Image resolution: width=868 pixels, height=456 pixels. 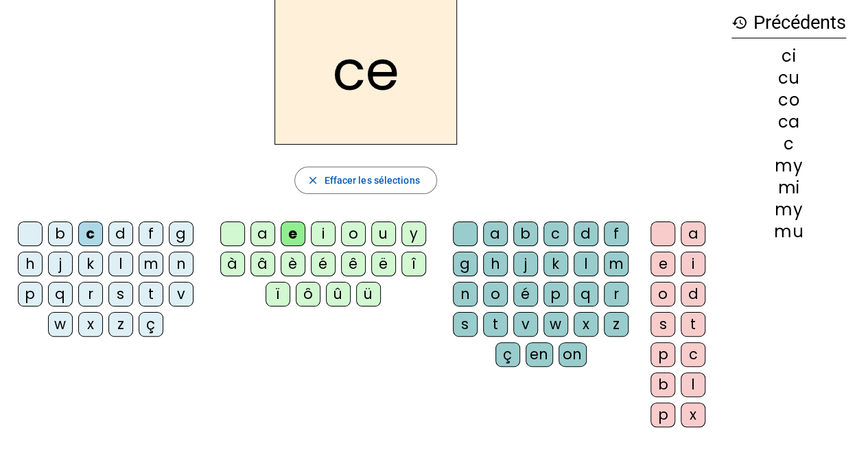 What do you see at coordinates (788, 57) in the screenshot?
I see `div: ci` at bounding box center [788, 57].